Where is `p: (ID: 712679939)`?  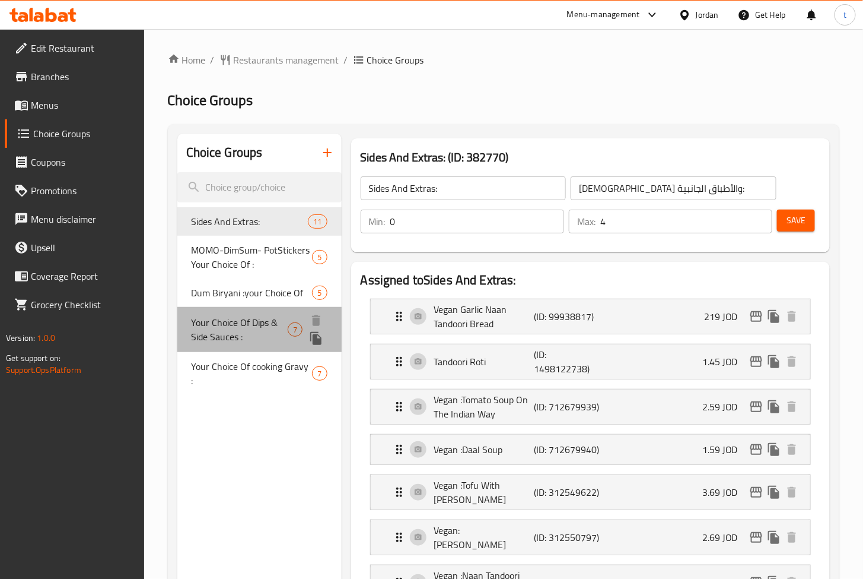 p: (ID: 712679939) is located at coordinates (568, 406).